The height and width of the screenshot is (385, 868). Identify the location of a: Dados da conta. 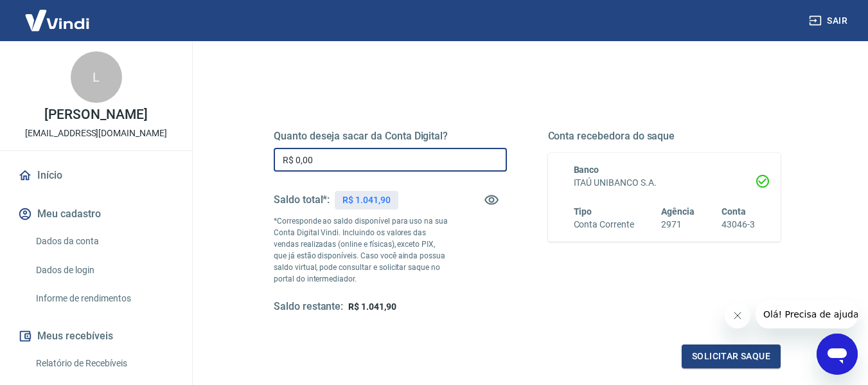
(103, 241).